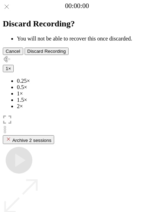 The width and height of the screenshot is (154, 212). Describe the element at coordinates (47, 51) in the screenshot. I see `button: Discard Recording` at that location.